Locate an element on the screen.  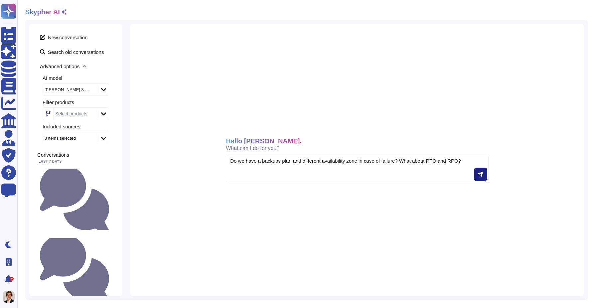
div: Included sources is located at coordinates (79, 126).